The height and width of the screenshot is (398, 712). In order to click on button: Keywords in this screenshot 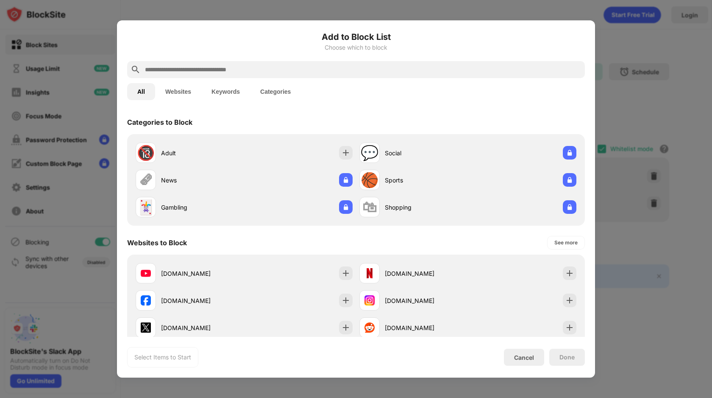, I will do `click(225, 92)`.